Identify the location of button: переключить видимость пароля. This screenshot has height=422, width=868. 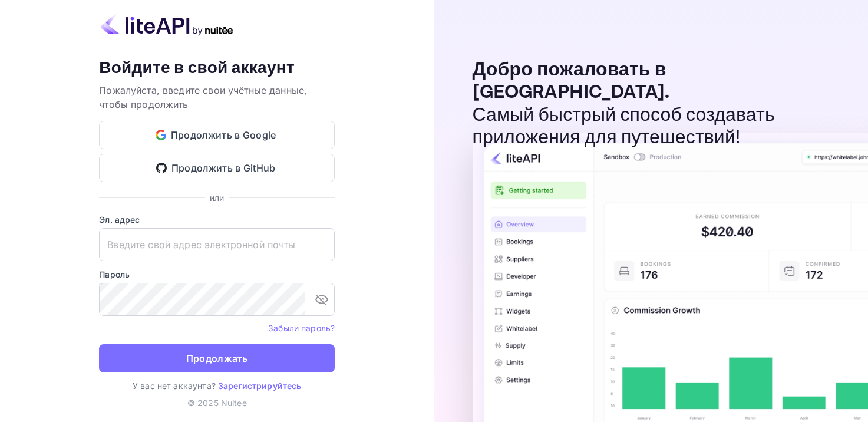
(322, 300).